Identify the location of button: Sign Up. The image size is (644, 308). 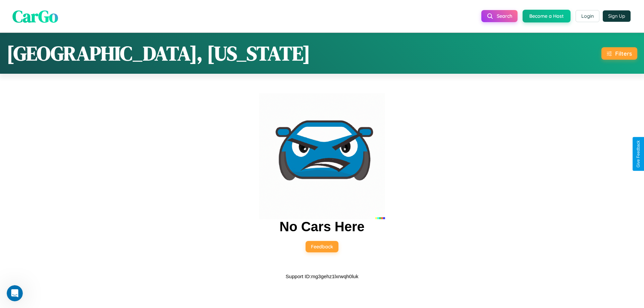
(616, 16).